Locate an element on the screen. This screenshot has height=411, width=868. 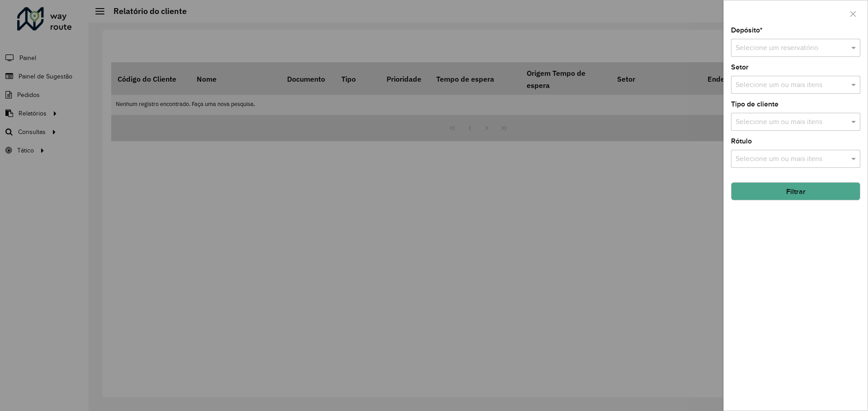
font: Depósito is located at coordinates (745, 30).